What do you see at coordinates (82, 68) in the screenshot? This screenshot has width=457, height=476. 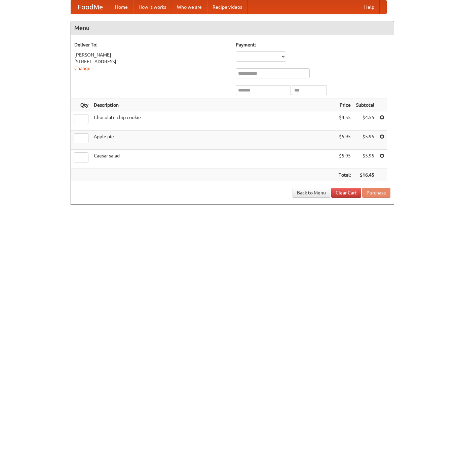 I see `a: Change` at bounding box center [82, 68].